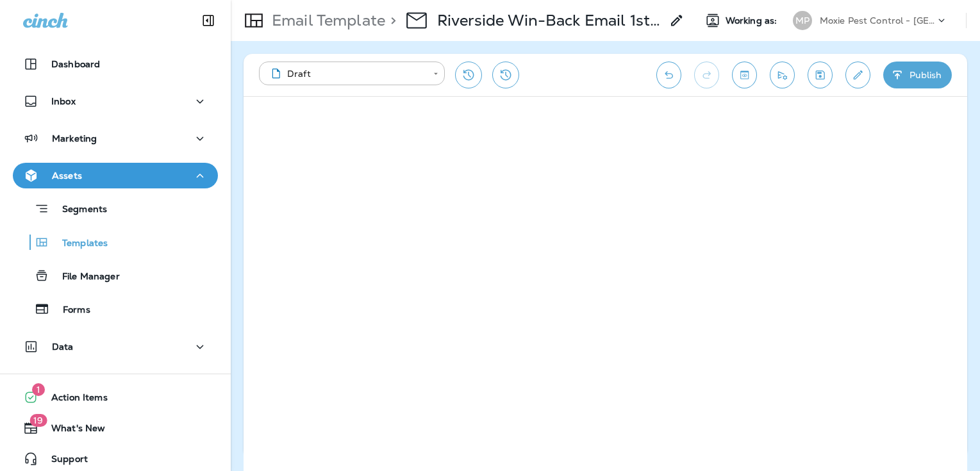  What do you see at coordinates (115, 138) in the screenshot?
I see `button: Marketing` at bounding box center [115, 138].